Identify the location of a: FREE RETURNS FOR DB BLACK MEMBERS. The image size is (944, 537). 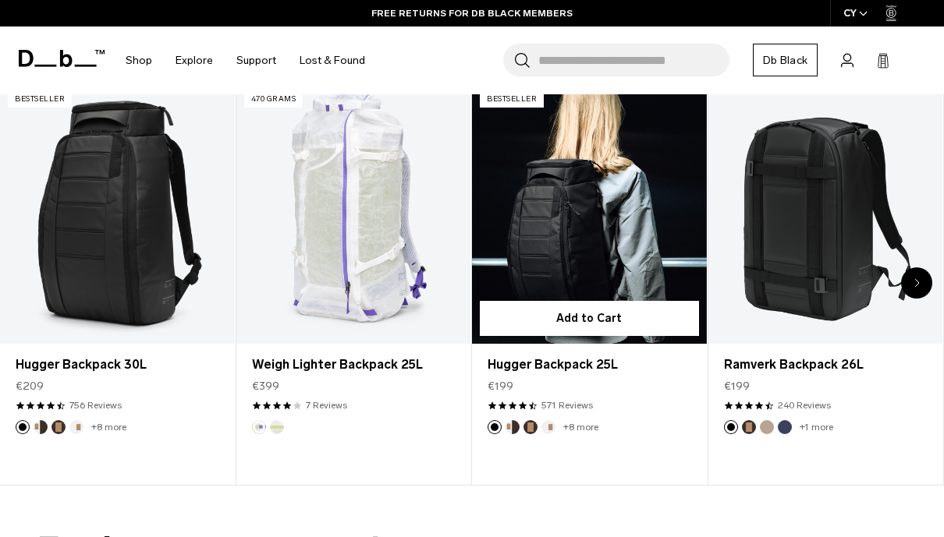
(472, 13).